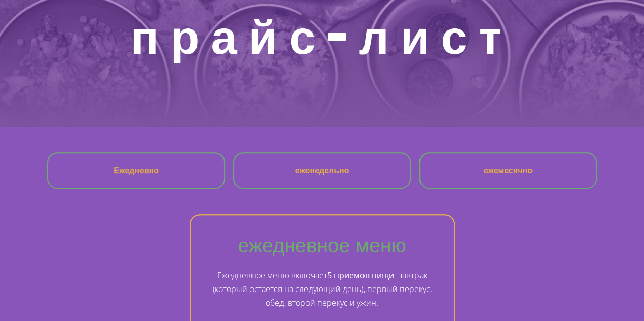  Describe the element at coordinates (136, 171) in the screenshot. I see `font: Ежедневно` at that location.